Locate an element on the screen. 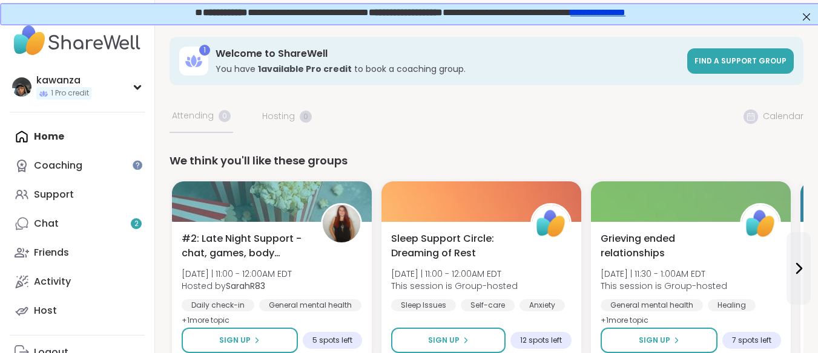 Image resolution: width=818 pixels, height=353 pixels. div: 1 is located at coordinates (205, 50).